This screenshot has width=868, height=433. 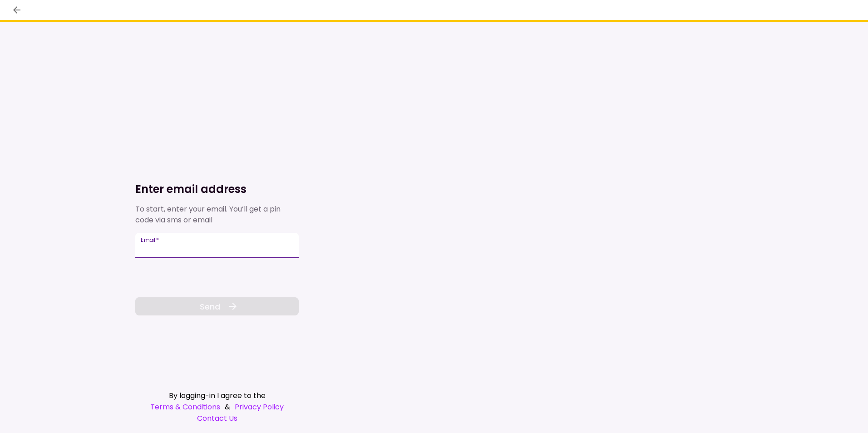 I want to click on label: Email, so click(x=150, y=240).